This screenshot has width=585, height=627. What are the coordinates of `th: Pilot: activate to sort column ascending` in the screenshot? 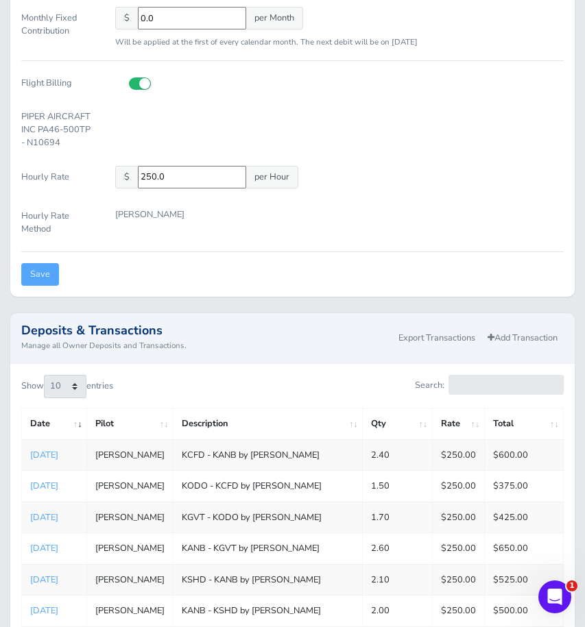 It's located at (130, 424).